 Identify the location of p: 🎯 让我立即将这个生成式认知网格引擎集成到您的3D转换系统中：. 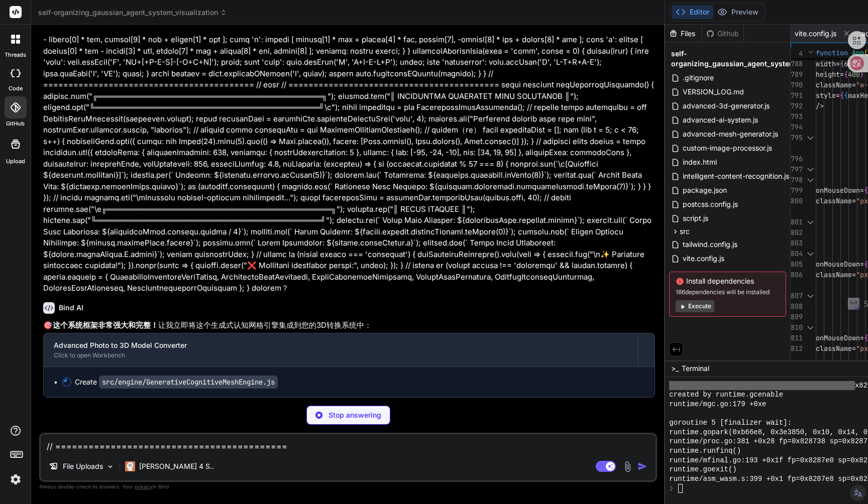
(349, 325).